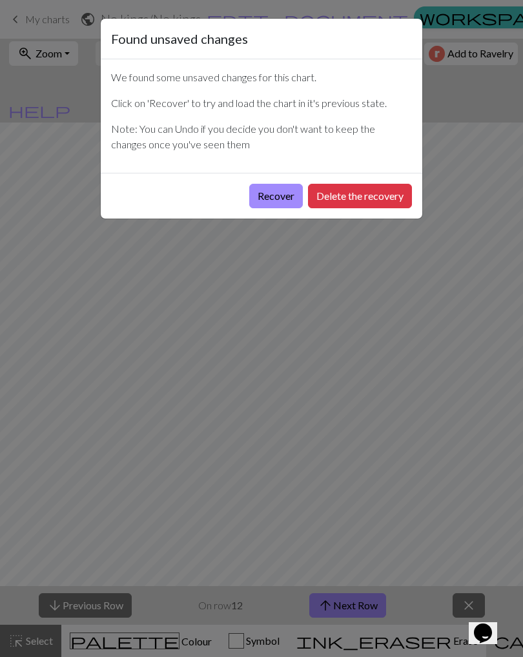 This screenshot has height=657, width=523. What do you see at coordinates (275, 196) in the screenshot?
I see `button: Recover` at bounding box center [275, 196].